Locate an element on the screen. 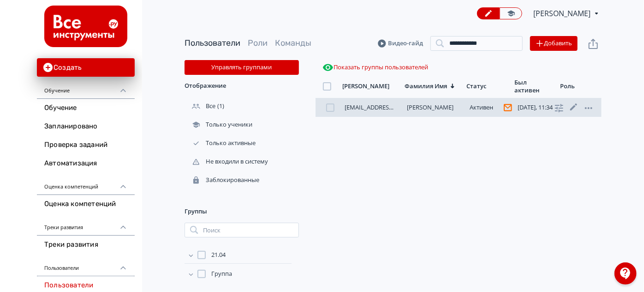  div: Роль is located at coordinates (568, 86).